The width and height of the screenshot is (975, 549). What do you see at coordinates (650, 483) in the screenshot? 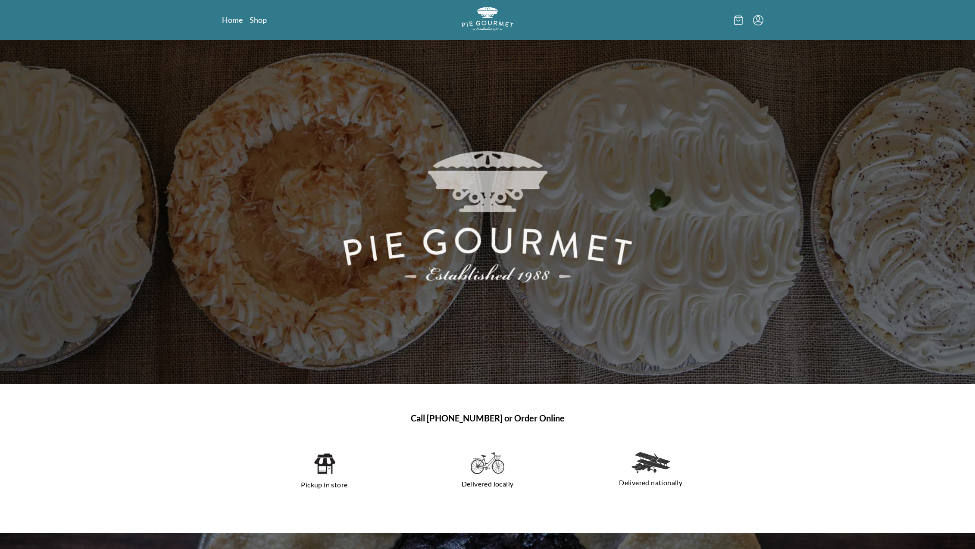
I see `p: Delivered nationally` at bounding box center [650, 483].